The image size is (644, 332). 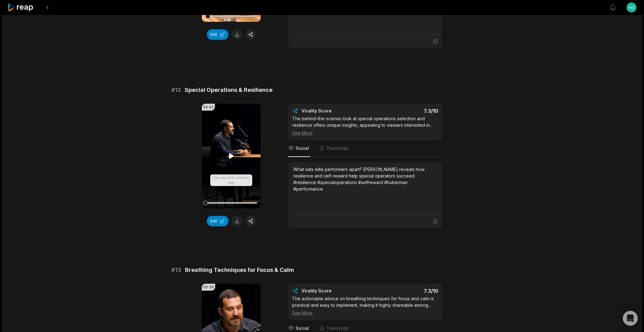 I want to click on span: Breathing Techniques for Focus & Calm, so click(x=240, y=270).